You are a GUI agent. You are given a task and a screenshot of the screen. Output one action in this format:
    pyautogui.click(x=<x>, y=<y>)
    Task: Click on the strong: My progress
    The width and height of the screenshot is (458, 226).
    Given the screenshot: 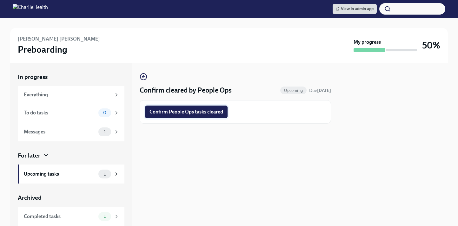 What is the action you would take?
    pyautogui.click(x=367, y=42)
    